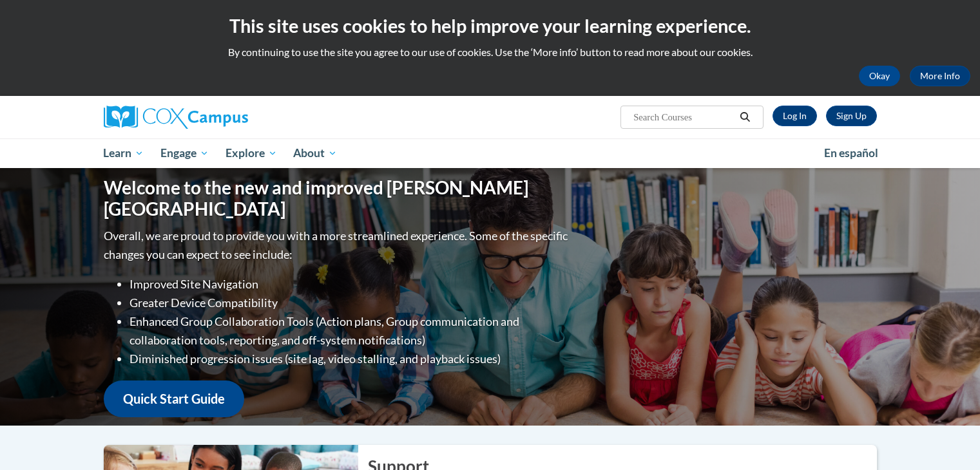 The height and width of the screenshot is (470, 980). Describe the element at coordinates (350, 284) in the screenshot. I see `li: Improved Site Navigation` at that location.